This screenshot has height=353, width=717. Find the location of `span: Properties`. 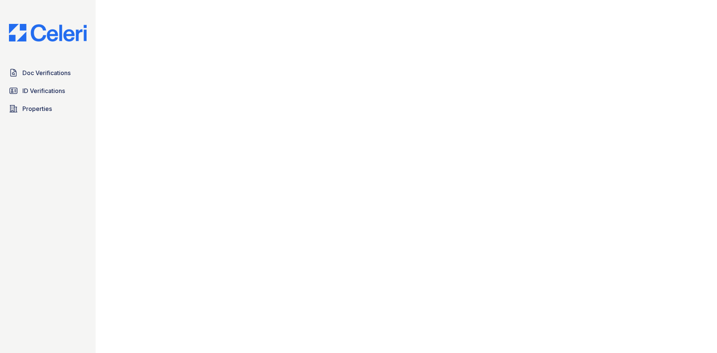

span: Properties is located at coordinates (37, 109).